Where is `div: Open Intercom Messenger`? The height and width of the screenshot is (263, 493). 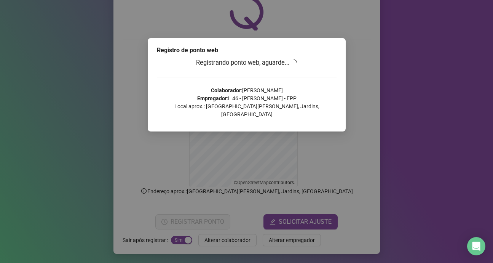 div: Open Intercom Messenger is located at coordinates (476, 246).